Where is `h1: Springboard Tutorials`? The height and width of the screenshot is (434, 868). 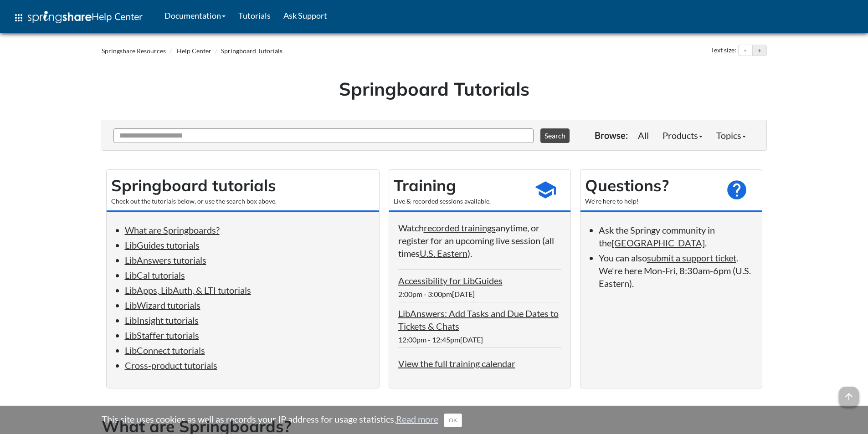 h1: Springboard Tutorials is located at coordinates (434, 89).